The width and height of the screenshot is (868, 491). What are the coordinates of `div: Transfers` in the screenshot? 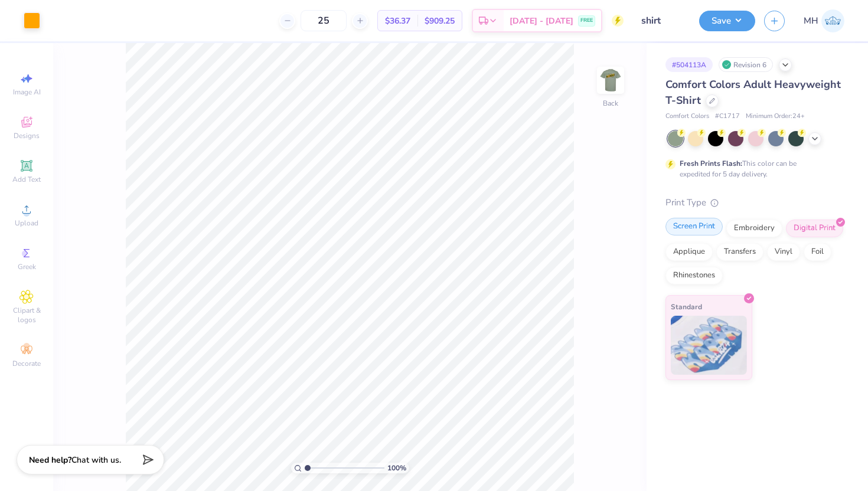 It's located at (740, 252).